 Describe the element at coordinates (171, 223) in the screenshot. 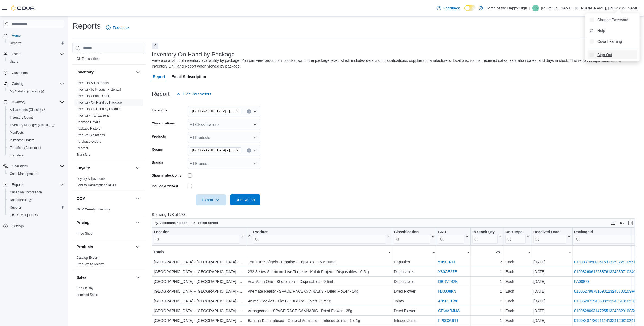

I see `button: 2 columns hidden` at that location.